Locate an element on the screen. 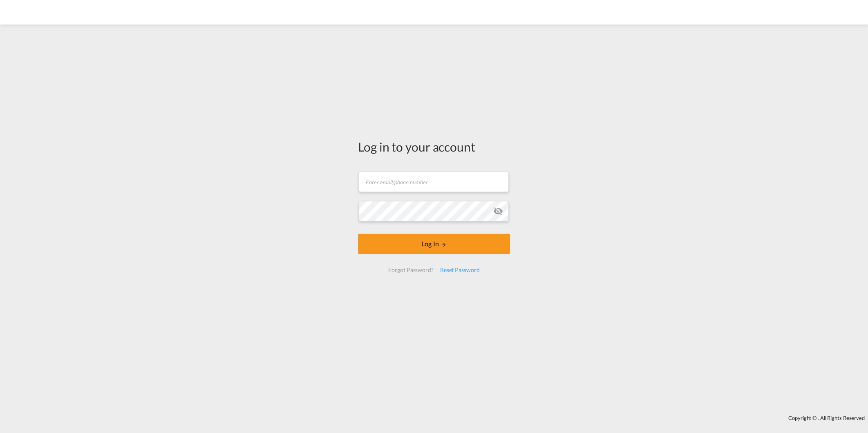 The image size is (868, 433). md-icon: icon-eye-off is located at coordinates (498, 211).